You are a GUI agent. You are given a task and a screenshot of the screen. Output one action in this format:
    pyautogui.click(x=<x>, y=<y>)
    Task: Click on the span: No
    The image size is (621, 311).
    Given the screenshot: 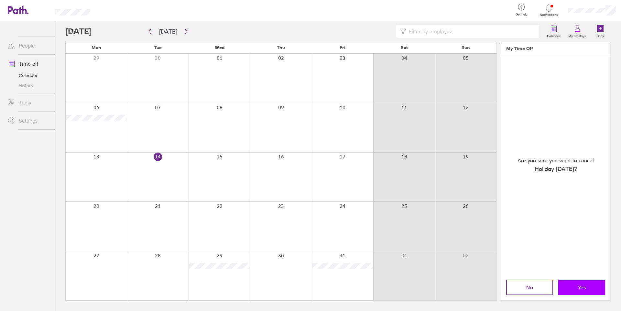 What is the action you would take?
    pyautogui.click(x=529, y=287)
    